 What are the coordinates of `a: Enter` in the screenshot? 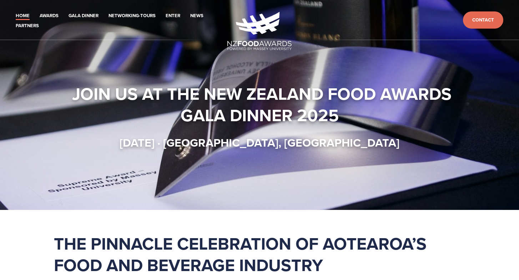 It's located at (173, 16).